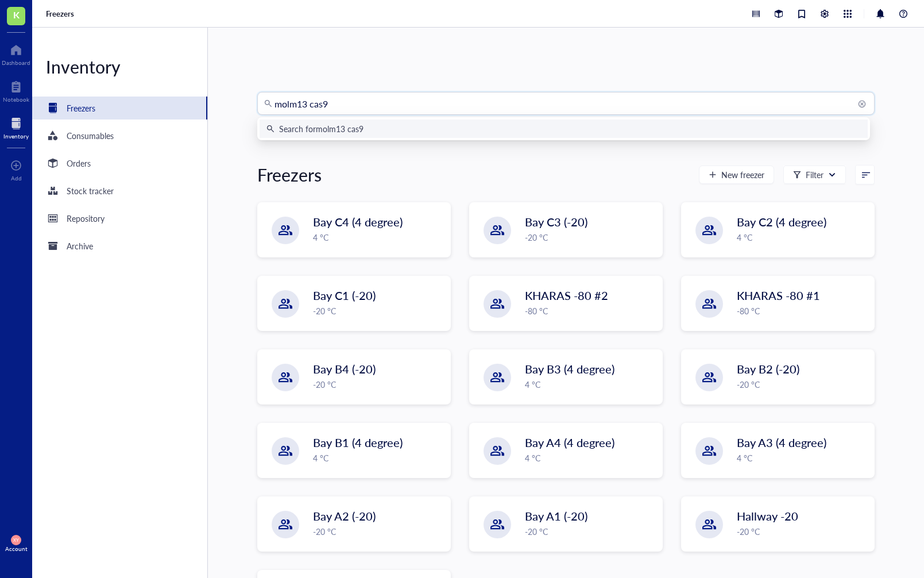 This screenshot has width=924, height=578. What do you see at coordinates (120, 219) in the screenshot?
I see `a: Repository` at bounding box center [120, 219].